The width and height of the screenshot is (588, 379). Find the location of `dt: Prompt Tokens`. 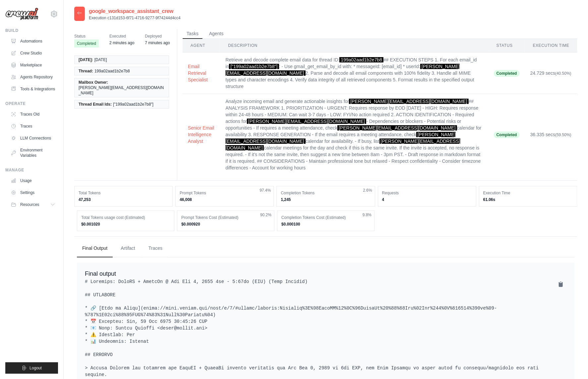

dt: Prompt Tokens is located at coordinates (225, 193).